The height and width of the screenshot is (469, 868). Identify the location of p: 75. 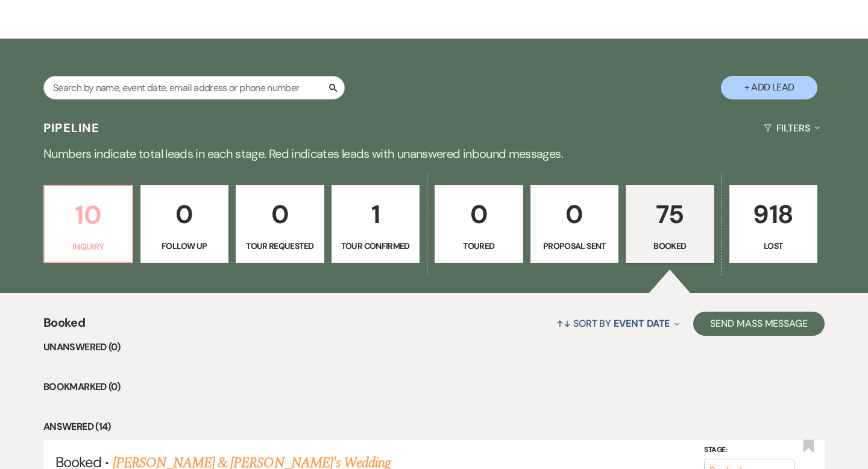
(670, 214).